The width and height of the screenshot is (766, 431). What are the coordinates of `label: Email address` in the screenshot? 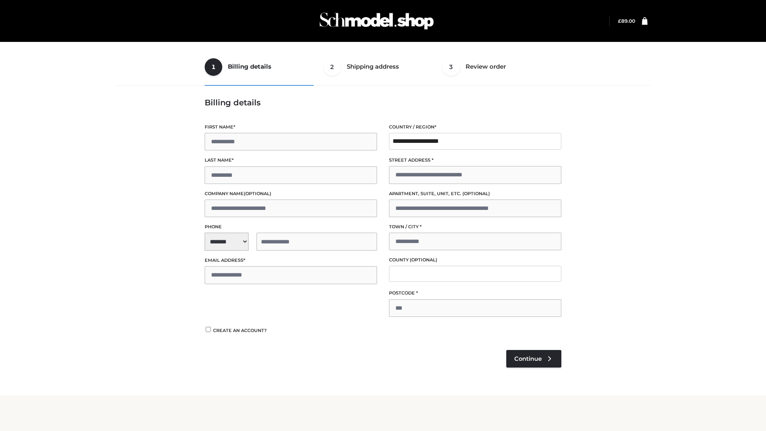 It's located at (291, 260).